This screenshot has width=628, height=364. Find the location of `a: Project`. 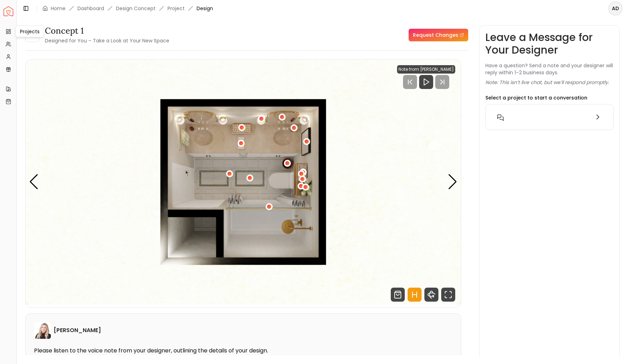

a: Project is located at coordinates (176, 8).